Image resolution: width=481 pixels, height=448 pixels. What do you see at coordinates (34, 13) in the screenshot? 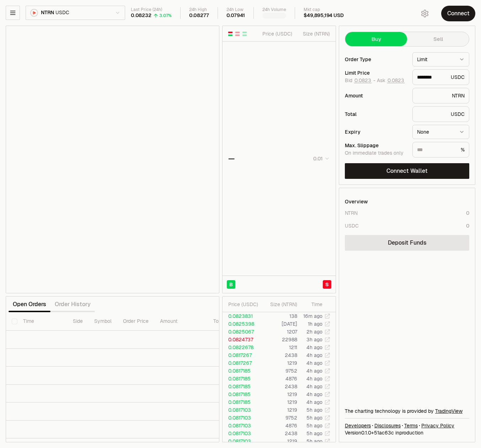
I see `img: NTRN Logo` at bounding box center [34, 13].